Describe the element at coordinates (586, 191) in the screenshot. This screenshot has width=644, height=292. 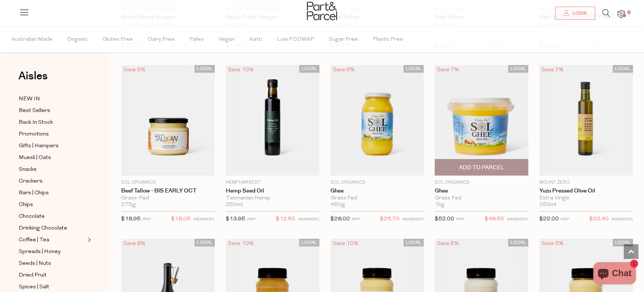
I see `a: Yuzu Pressed Olive Oil` at that location.